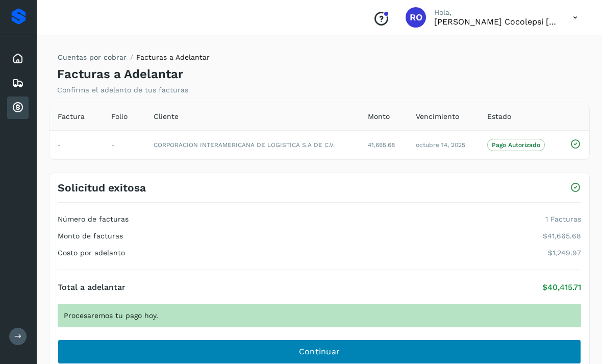 Image resolution: width=602 pixels, height=364 pixels. What do you see at coordinates (133, 59) in the screenshot?
I see `nav: breadcrumb` at bounding box center [133, 59].